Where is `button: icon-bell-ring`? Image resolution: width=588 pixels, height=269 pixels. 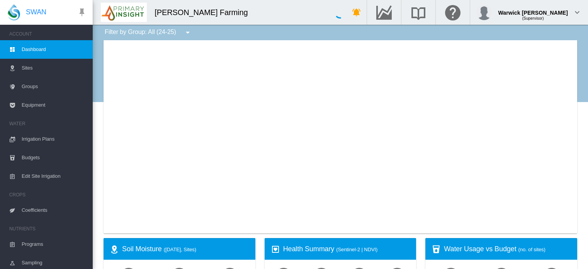
button: icon-bell-ring is located at coordinates (357, 12).